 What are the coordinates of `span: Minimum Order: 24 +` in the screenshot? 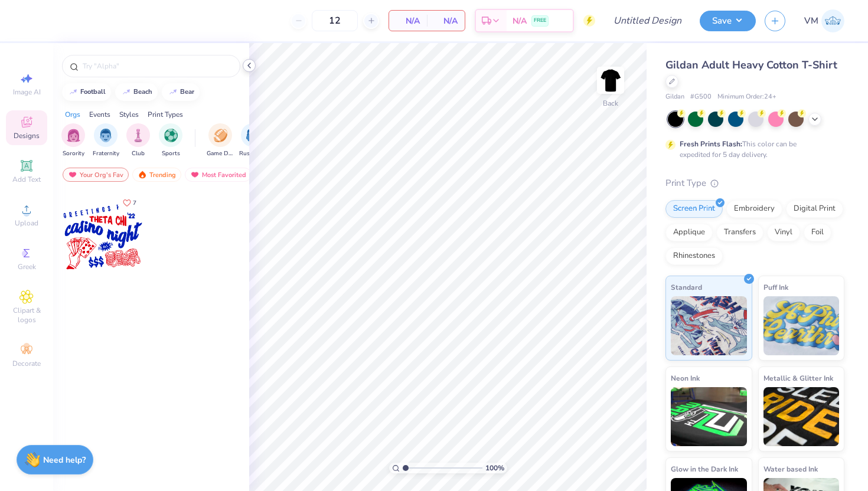 It's located at (747, 97).